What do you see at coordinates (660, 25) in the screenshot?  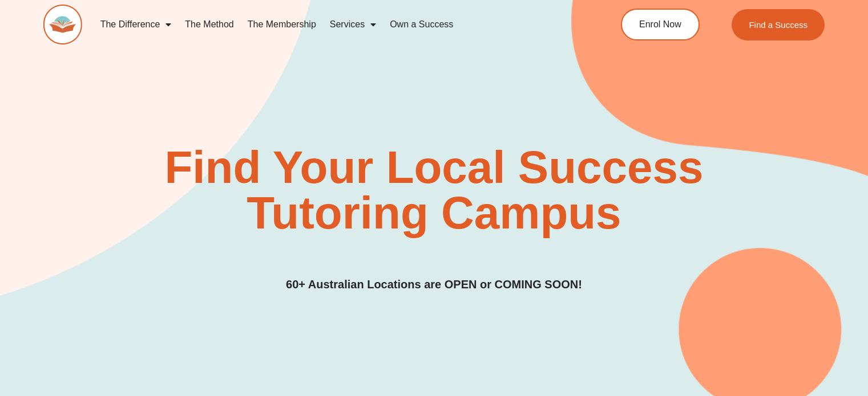 I see `a: Enrol Now` at bounding box center [660, 25].